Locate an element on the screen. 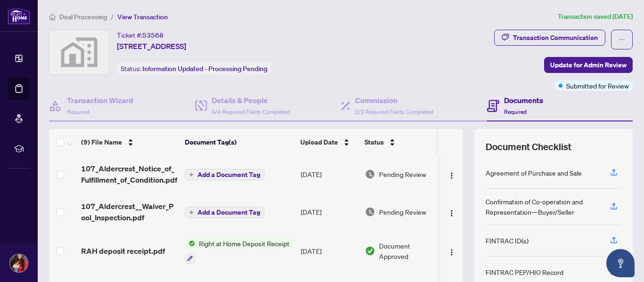 The width and height of the screenshot is (644, 282). span: 107_Aldercrest_Notice_of_Fulfillment_of_Condition.pdf is located at coordinates (129, 174).